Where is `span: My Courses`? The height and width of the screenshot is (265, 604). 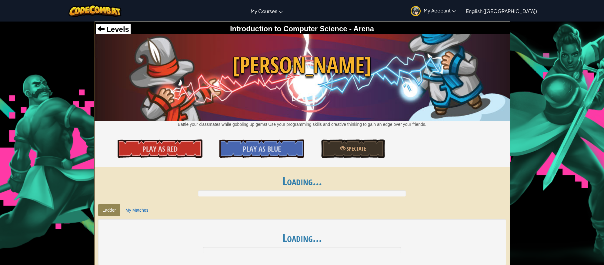 span: My Courses is located at coordinates (264, 11).